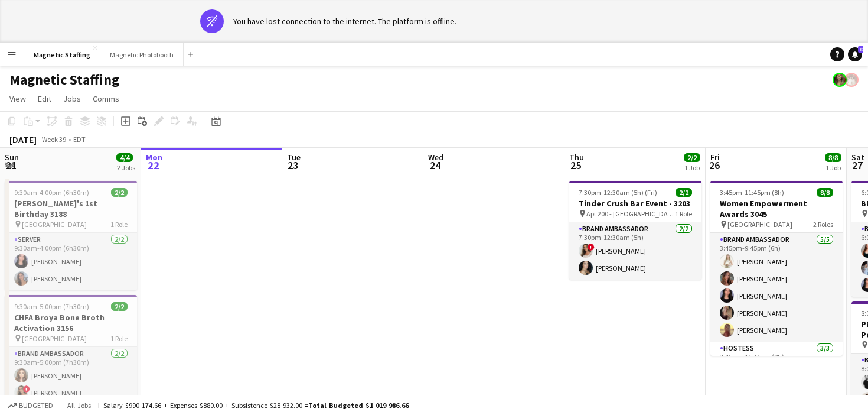 This screenshot has height=415, width=868. Describe the element at coordinates (62, 54) in the screenshot. I see `button: Magnetic Staffing` at that location.